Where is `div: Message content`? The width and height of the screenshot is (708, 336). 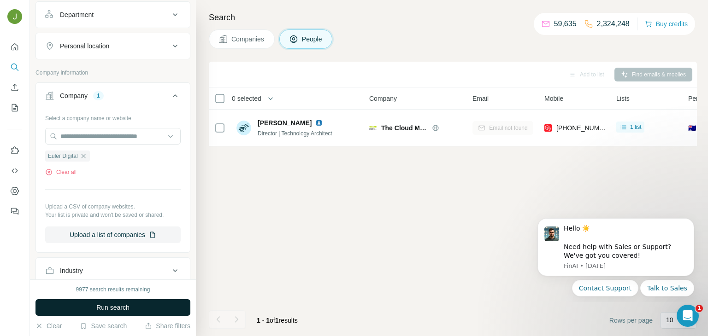 div: Message content is located at coordinates (102, 32).